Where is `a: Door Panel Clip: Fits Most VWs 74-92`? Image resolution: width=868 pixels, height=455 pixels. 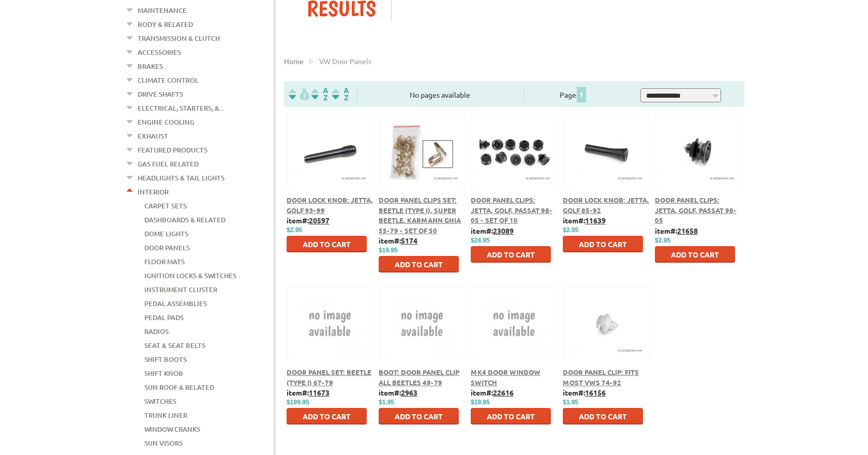 a: Door Panel Clip: Fits Most VWs 74-92 is located at coordinates (601, 377).